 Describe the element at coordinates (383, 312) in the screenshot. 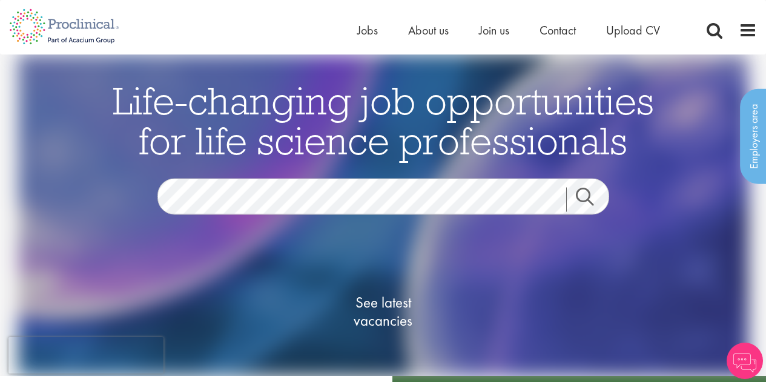

I see `span: See latest vacancies` at that location.